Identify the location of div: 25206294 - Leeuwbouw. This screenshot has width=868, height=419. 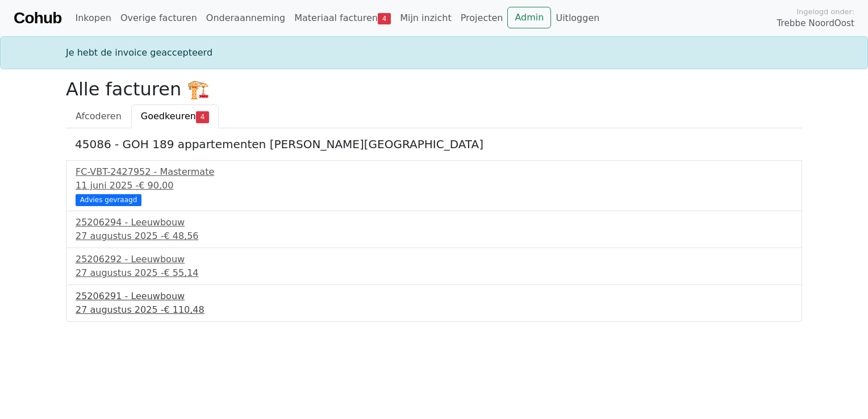
(434, 223).